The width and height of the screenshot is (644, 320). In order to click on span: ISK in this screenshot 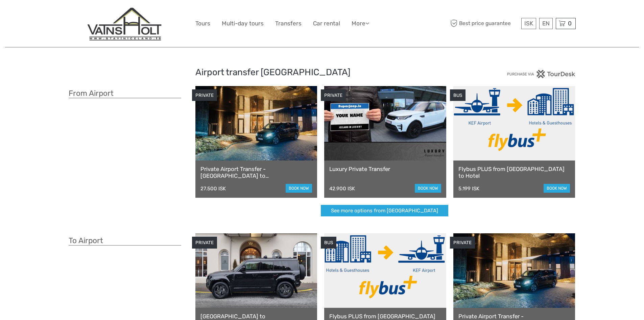, I will do `click(529, 23)`.